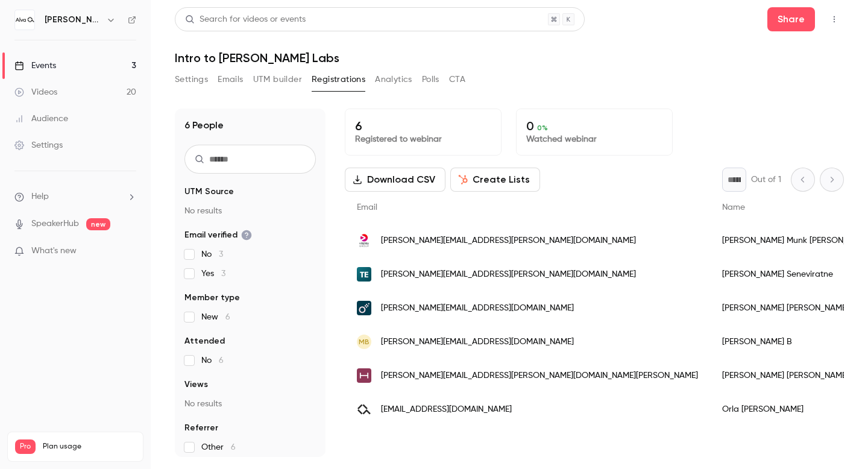 The image size is (868, 469). What do you see at coordinates (393, 79) in the screenshot?
I see `button: Analytics` at bounding box center [393, 79].